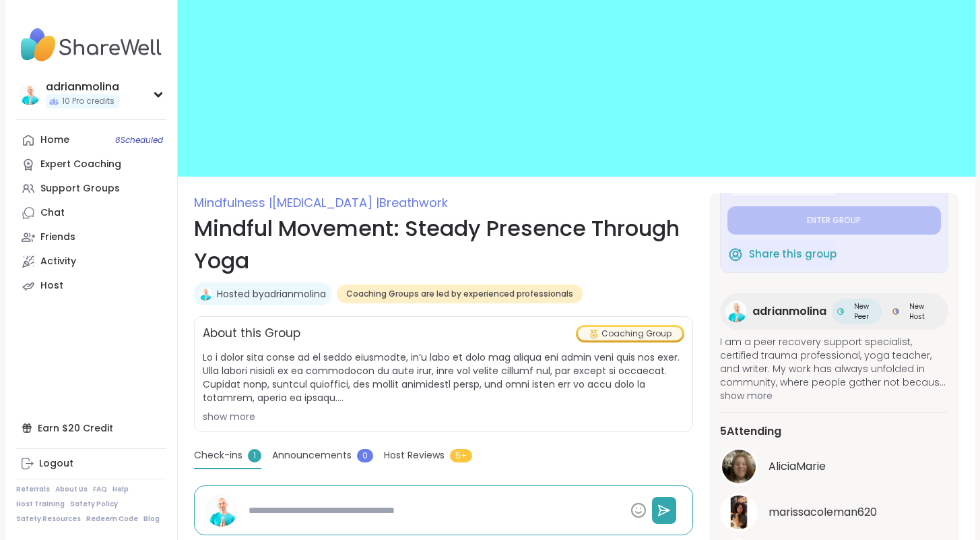 The height and width of the screenshot is (540, 980). What do you see at coordinates (834, 312) in the screenshot?
I see `a: adrianmolinaadrianmolinaNew PeerNew PeerNew HostNew Host` at bounding box center [834, 312].